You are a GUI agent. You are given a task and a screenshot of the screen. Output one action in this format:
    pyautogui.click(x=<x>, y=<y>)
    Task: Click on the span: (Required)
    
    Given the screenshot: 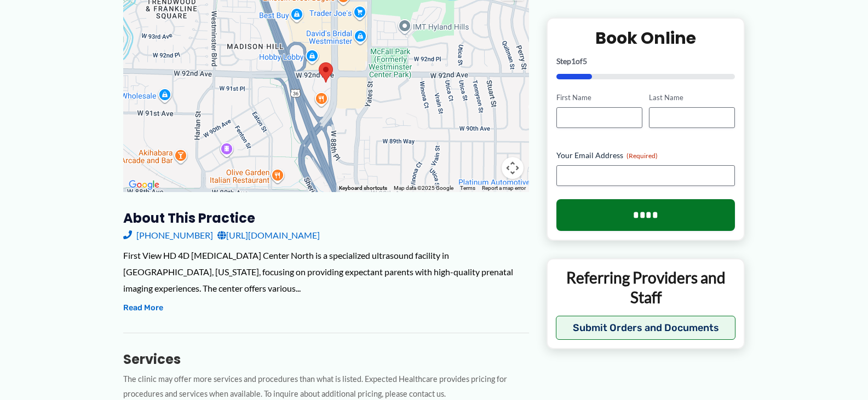 What is the action you would take?
    pyautogui.click(x=642, y=155)
    